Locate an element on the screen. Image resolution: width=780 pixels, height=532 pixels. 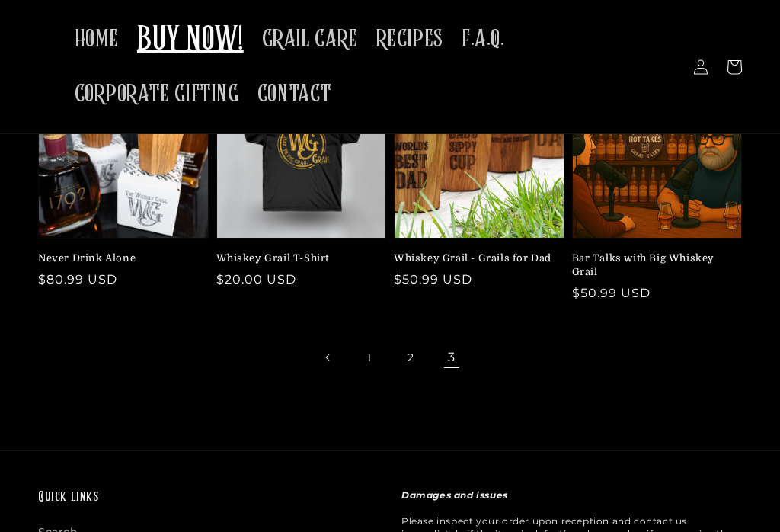
h2: Quick links is located at coordinates (208, 497).